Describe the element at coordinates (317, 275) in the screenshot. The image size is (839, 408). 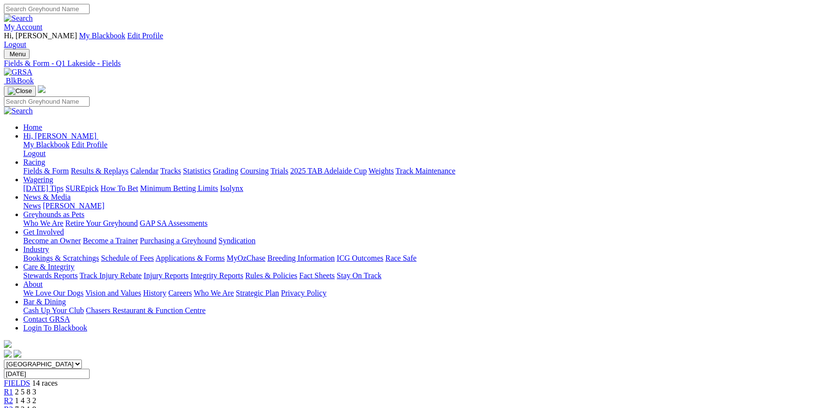
I see `a: Fact Sheets` at that location.